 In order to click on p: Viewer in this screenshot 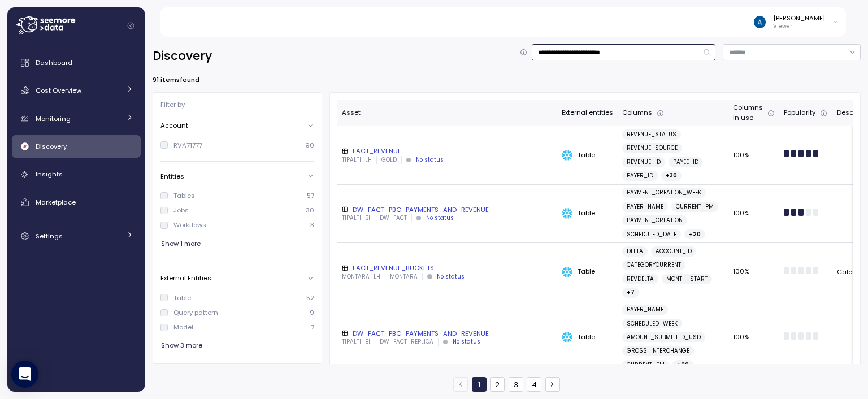, I will do `click(799, 27)`.